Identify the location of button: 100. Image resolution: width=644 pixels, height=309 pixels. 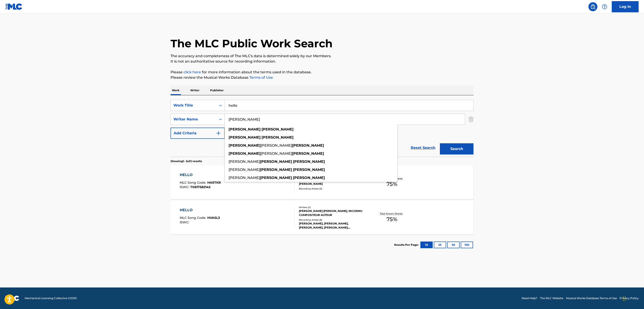
(467, 245).